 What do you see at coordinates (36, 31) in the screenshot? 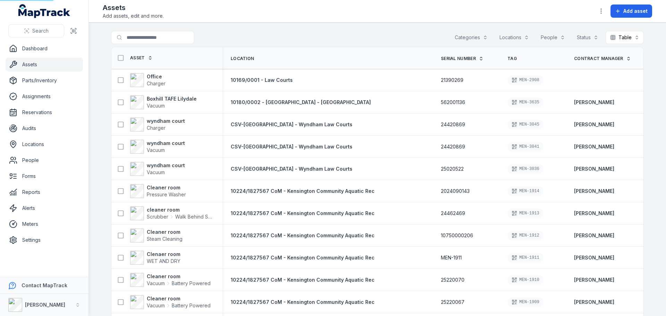
I see `button: Search` at bounding box center [36, 31].